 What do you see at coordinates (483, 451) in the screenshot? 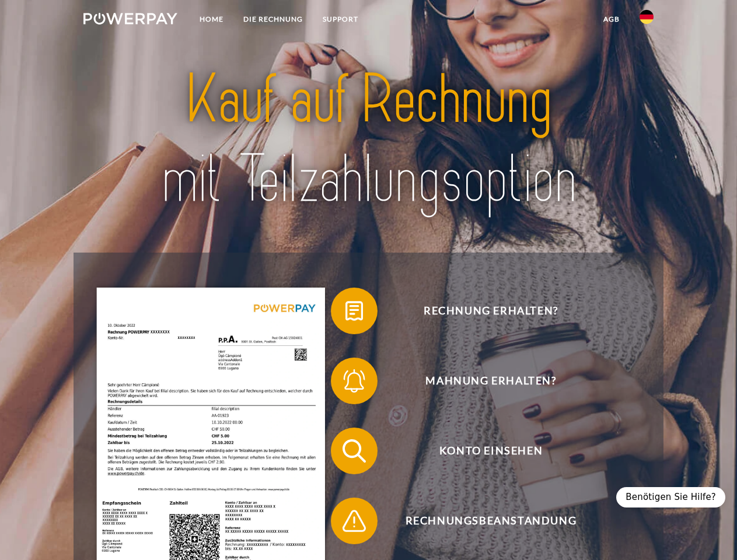
I see `a: Konto einsehen` at bounding box center [483, 451].